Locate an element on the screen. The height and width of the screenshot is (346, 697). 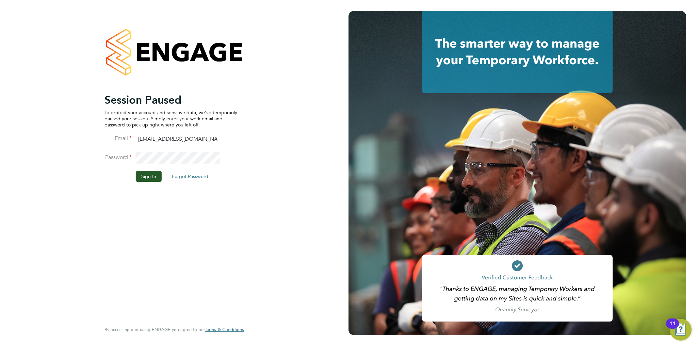
button: Open Resource Center, 11 new notifications is located at coordinates (680, 330).